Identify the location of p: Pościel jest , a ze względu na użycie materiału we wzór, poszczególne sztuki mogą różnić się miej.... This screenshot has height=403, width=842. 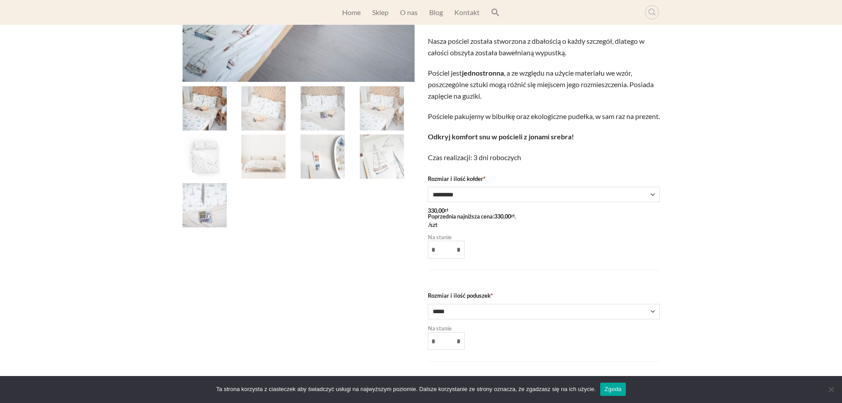
(544, 84).